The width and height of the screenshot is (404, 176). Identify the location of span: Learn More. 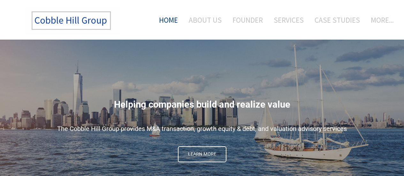
(202, 154).